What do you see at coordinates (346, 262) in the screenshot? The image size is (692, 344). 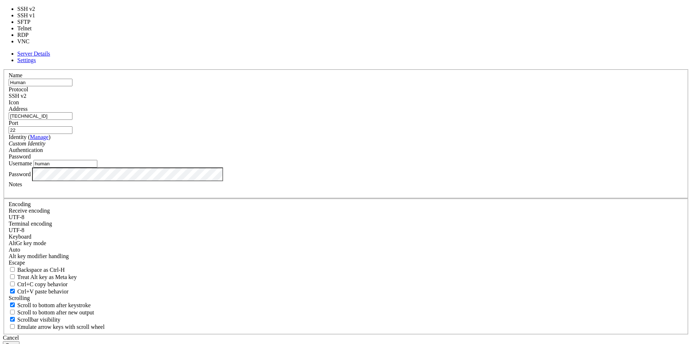 I see `div: Escape` at bounding box center [346, 262].